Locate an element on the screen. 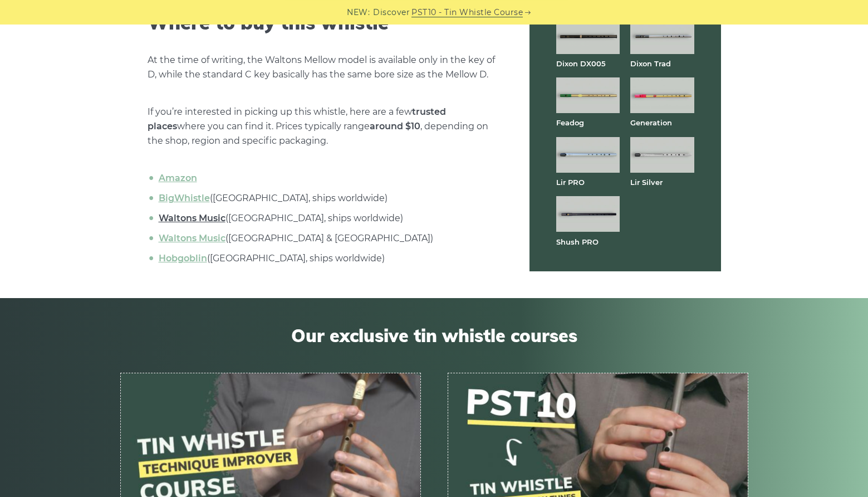 The width and height of the screenshot is (868, 497). a: Dixon Trad is located at coordinates (650, 64).